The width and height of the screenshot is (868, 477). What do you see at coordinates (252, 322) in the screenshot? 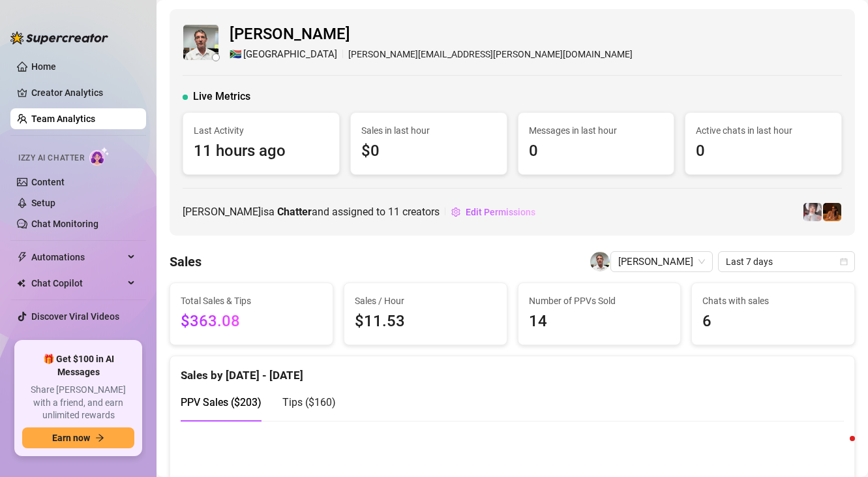
I see `span: $363.08` at bounding box center [252, 322].